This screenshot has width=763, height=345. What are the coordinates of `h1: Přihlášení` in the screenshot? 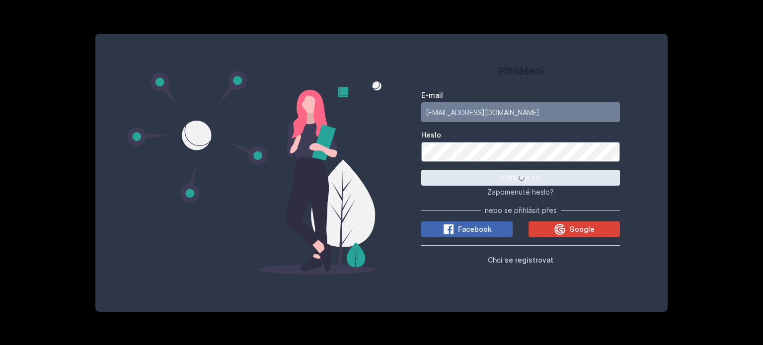 It's located at (521, 71).